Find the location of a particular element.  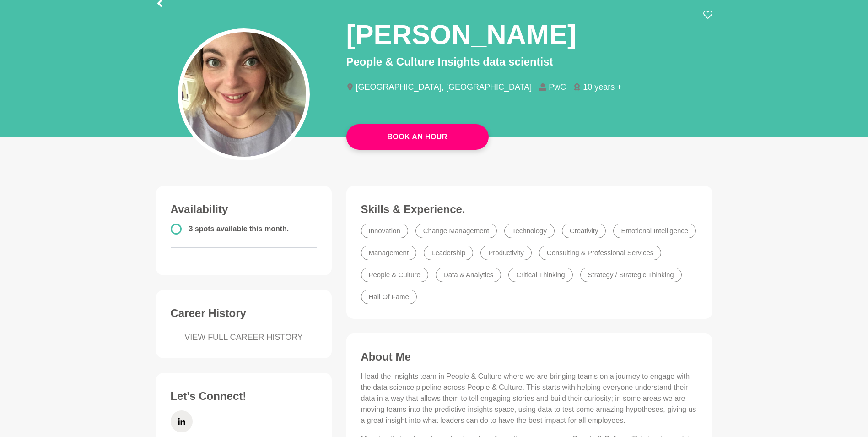

li: PwC is located at coordinates (556, 87).